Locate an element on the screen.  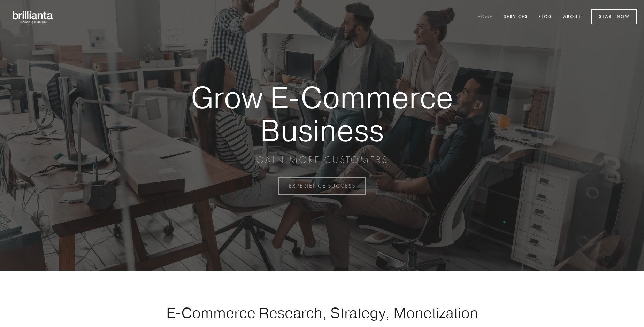
a: About is located at coordinates (572, 17).